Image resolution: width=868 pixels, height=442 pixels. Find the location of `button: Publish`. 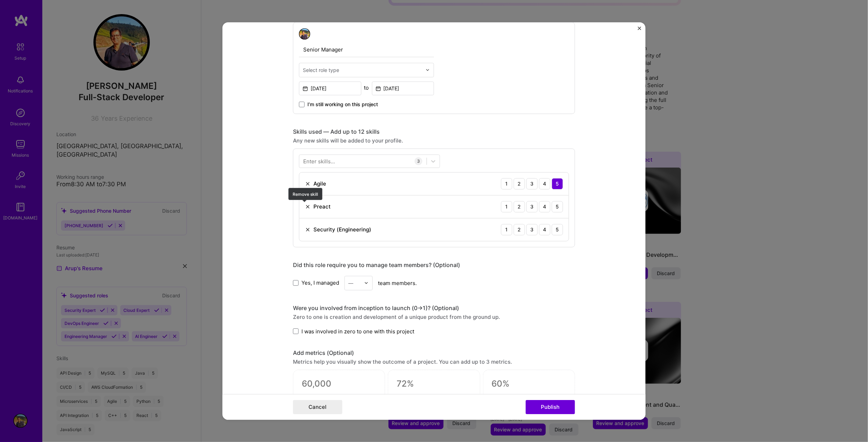

button: Publish is located at coordinates (550, 407).